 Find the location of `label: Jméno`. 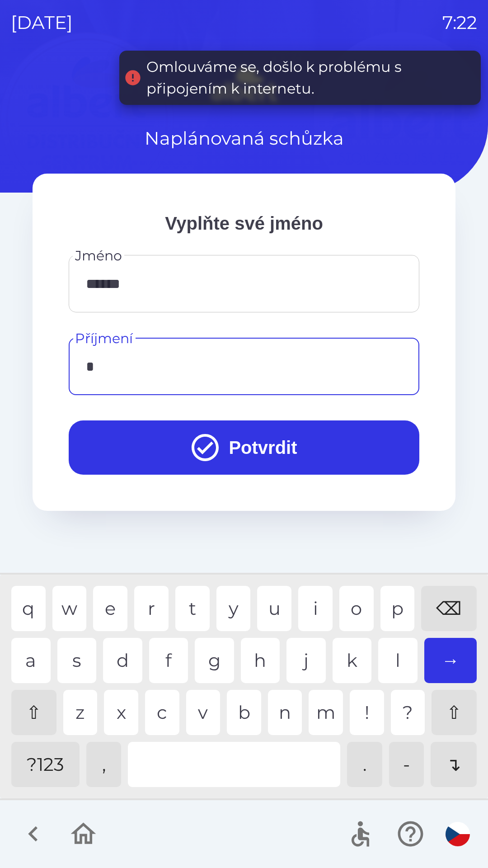

label: Jméno is located at coordinates (98, 256).